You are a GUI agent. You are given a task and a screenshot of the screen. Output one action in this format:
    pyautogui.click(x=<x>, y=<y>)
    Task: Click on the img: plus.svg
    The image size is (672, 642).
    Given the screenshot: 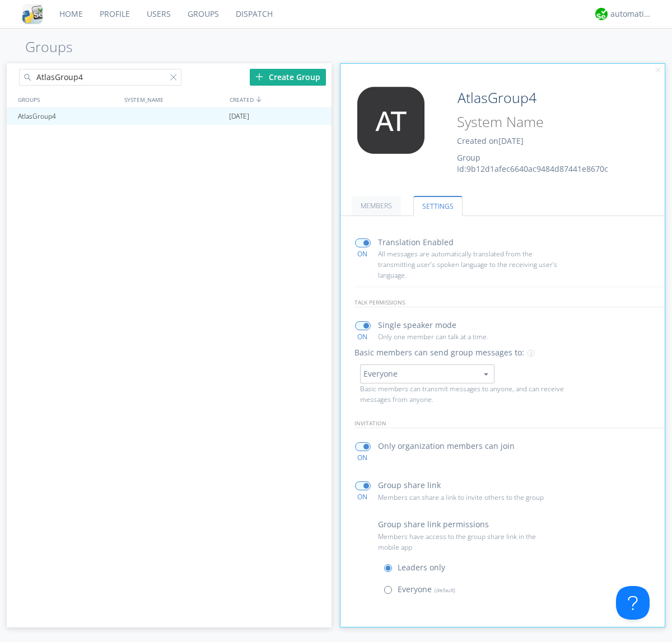 What is the action you would take?
    pyautogui.click(x=259, y=76)
    